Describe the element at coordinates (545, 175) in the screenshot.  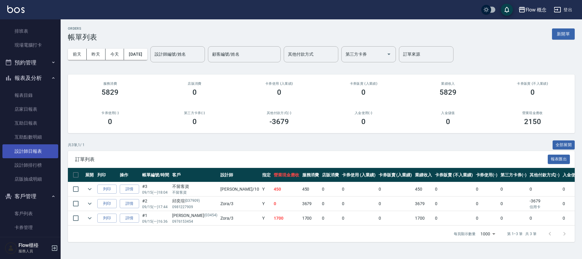
I see `th: 其他付款方式(-)` at that location.